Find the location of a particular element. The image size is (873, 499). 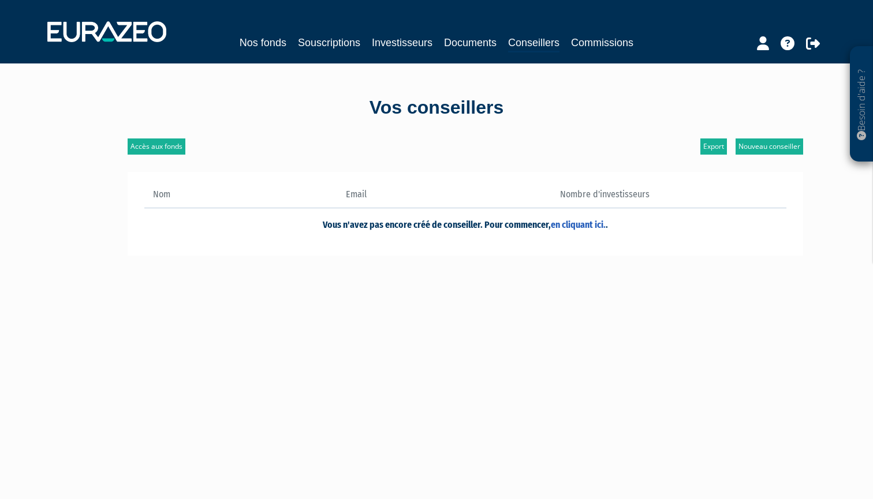

div: Vos conseillers is located at coordinates (436, 108).